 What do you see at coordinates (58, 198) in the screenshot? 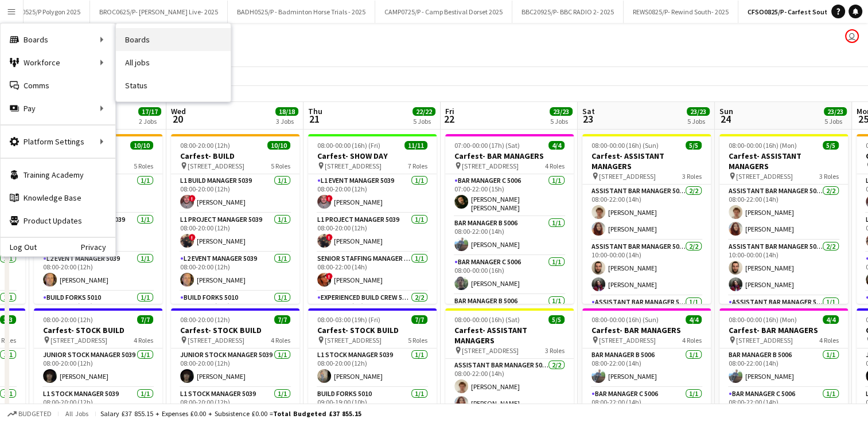
I see `a: Knowledge Base` at bounding box center [58, 198].